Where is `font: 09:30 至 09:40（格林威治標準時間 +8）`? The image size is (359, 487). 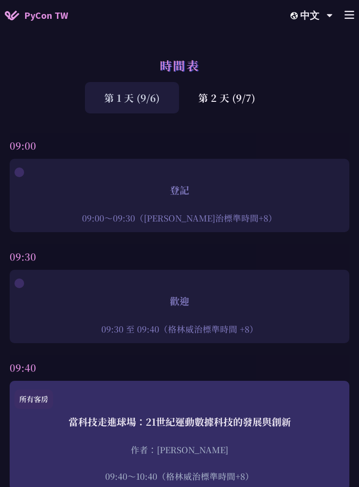
font: 09:30 至 09:40（格林威治標準時間 +8） is located at coordinates (180, 329).